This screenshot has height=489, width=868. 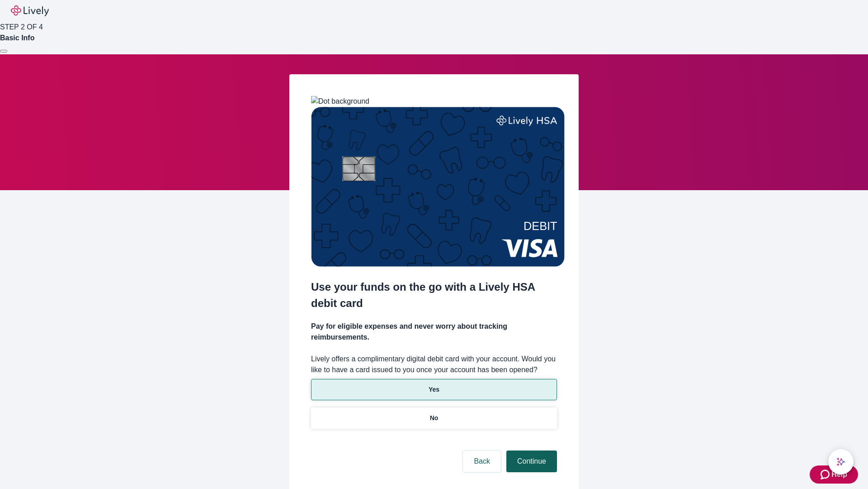 I want to click on button: No, so click(x=434, y=418).